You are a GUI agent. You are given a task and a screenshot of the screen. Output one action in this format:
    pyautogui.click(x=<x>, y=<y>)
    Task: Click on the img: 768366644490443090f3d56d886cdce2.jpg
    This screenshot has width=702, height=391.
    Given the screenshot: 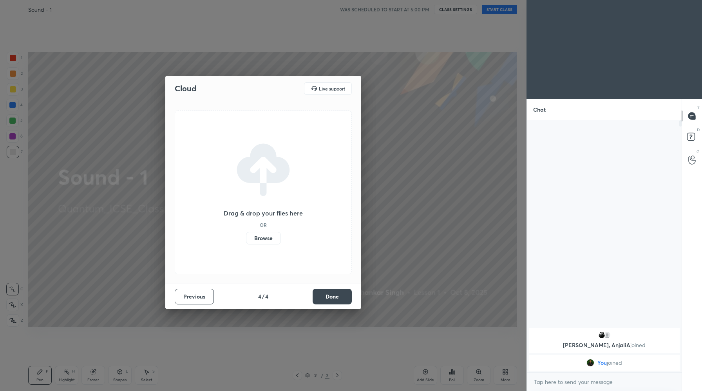 What is the action you would take?
    pyautogui.click(x=601, y=335)
    